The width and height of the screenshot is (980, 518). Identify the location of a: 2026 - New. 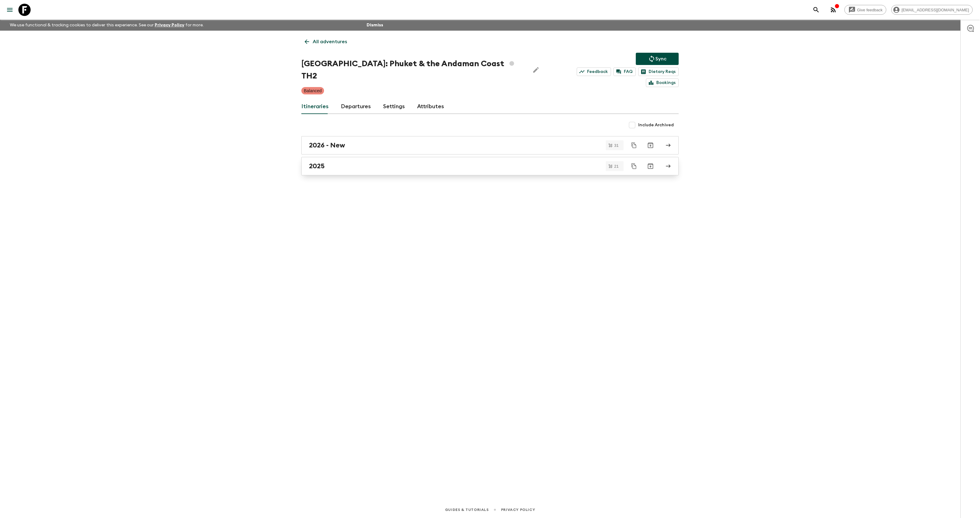
(490, 145).